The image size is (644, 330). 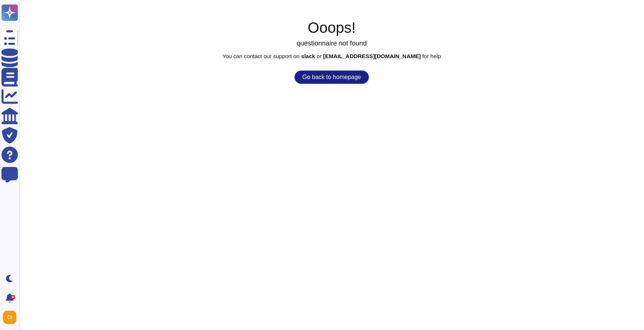 What do you see at coordinates (332, 56) in the screenshot?
I see `p: You can contact our support on or for help` at bounding box center [332, 56].